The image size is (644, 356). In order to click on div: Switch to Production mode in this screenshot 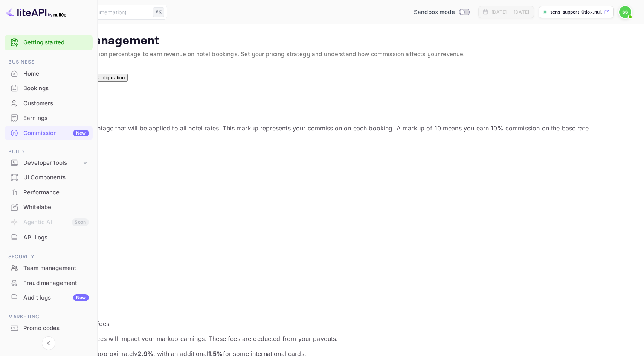, I will do `click(441, 12)`.